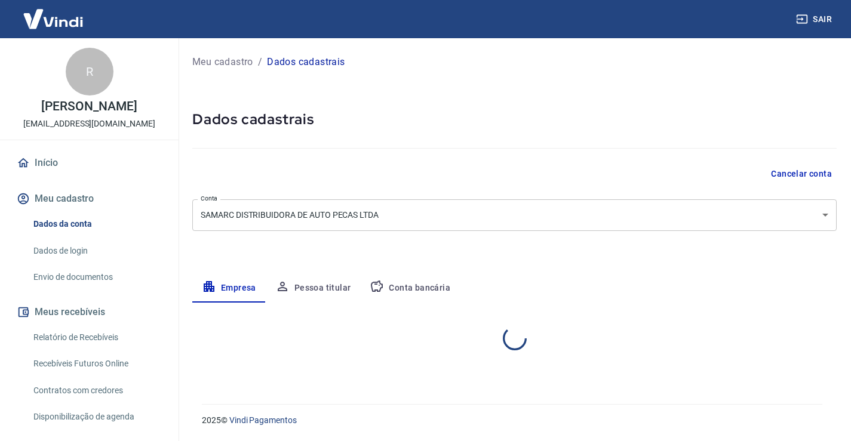 Image resolution: width=851 pixels, height=441 pixels. I want to click on a: Início, so click(89, 163).